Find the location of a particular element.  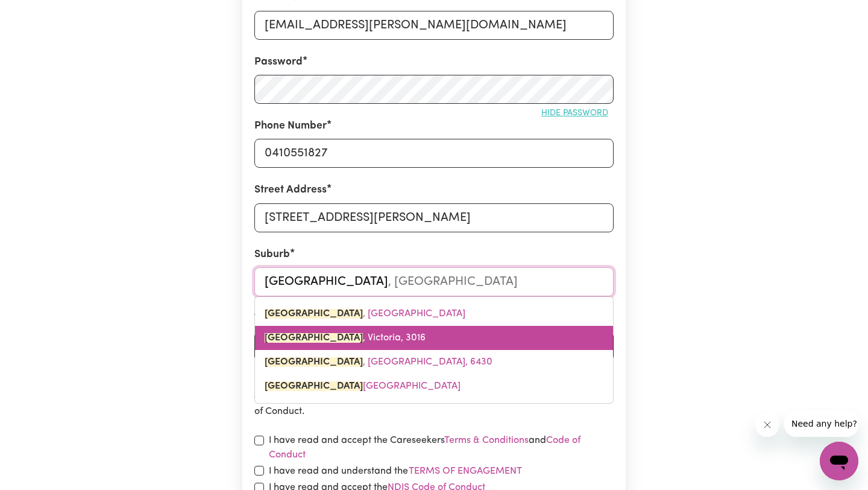

input: e.g. 221B Victoria St is located at coordinates (434, 218).